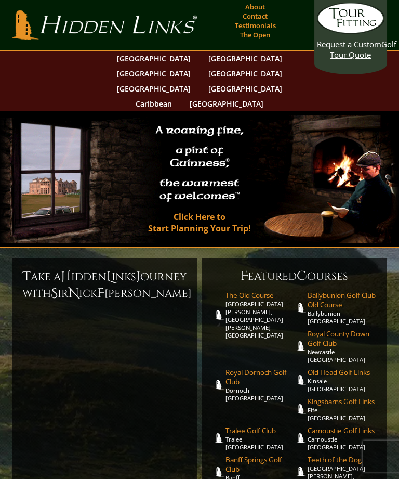  Describe the element at coordinates (295, 276) in the screenshot. I see `h6: eatured ourses` at that location.